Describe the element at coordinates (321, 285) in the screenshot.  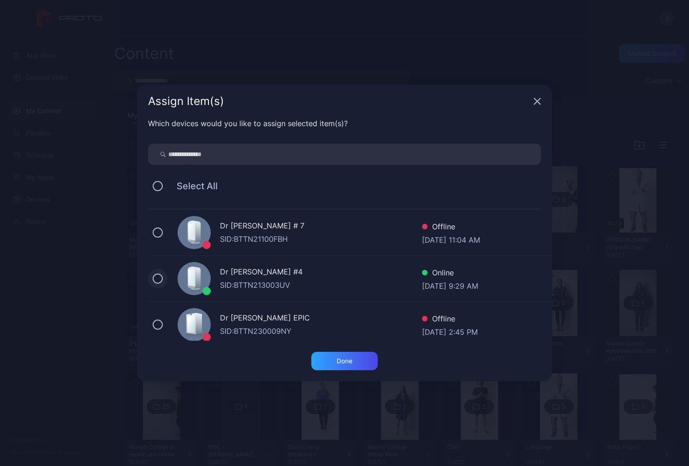
I see `div: SID: BTTN213003UV` at that location.